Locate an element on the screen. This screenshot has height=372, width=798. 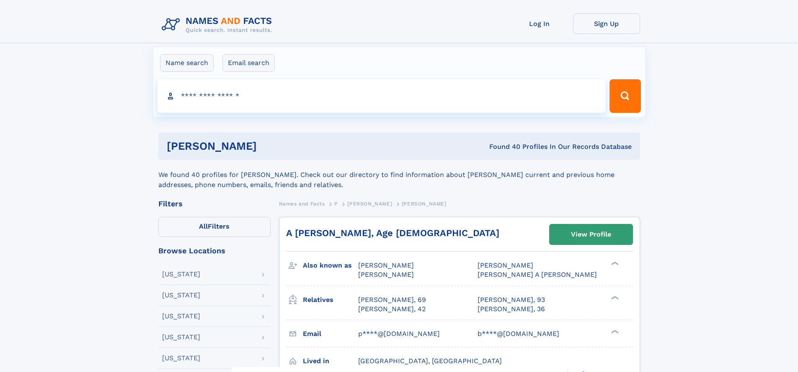
a: Sign Up is located at coordinates (607, 23).